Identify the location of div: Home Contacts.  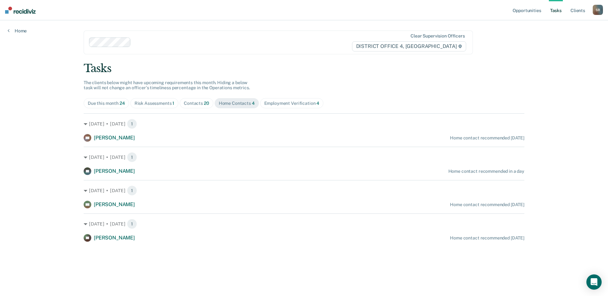
(237, 103).